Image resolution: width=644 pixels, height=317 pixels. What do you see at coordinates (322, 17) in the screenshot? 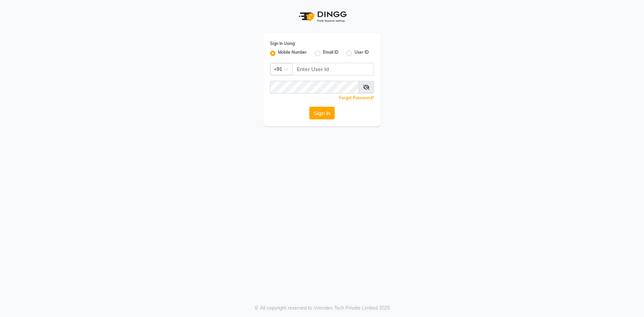
I see `img: logo1.svg` at bounding box center [322, 17].